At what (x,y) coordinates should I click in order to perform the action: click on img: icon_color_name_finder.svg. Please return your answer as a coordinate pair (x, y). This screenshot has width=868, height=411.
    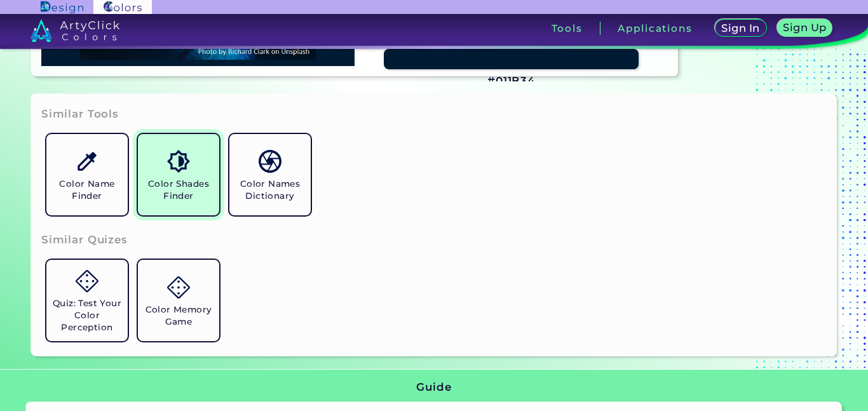
    Looking at the image, I should click on (87, 161).